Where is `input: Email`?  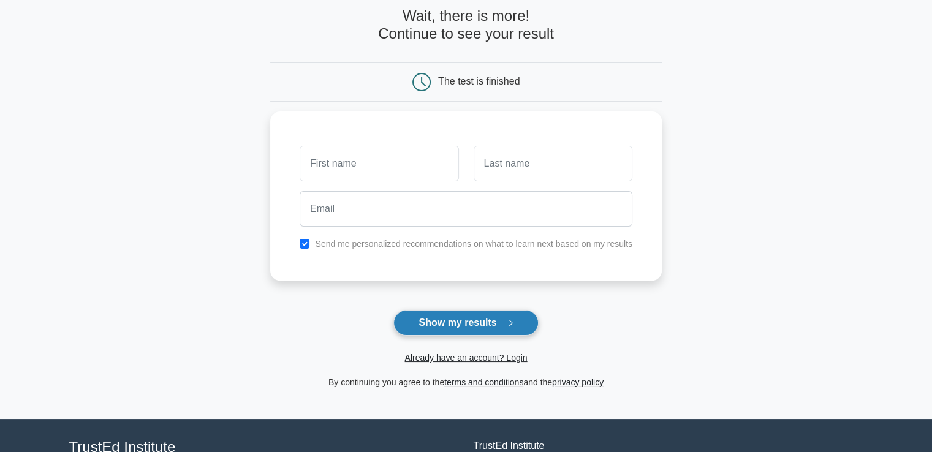
input: Email is located at coordinates (466, 209).